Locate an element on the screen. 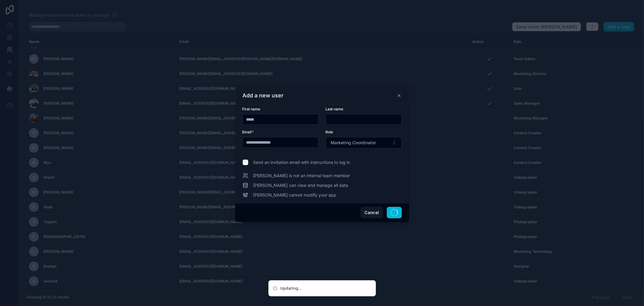  span: Send an invitation email with instructions to log in is located at coordinates (302, 162).